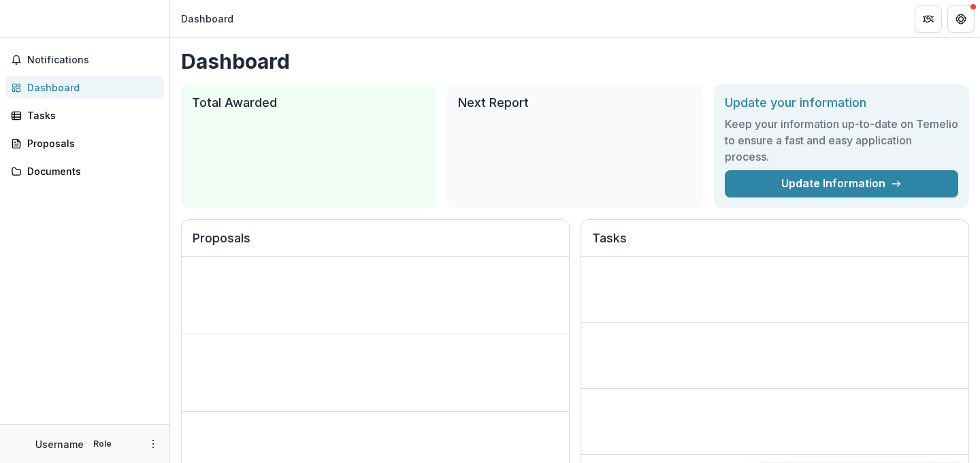 The width and height of the screenshot is (980, 463). What do you see at coordinates (85, 60) in the screenshot?
I see `button: Notifications` at bounding box center [85, 60].